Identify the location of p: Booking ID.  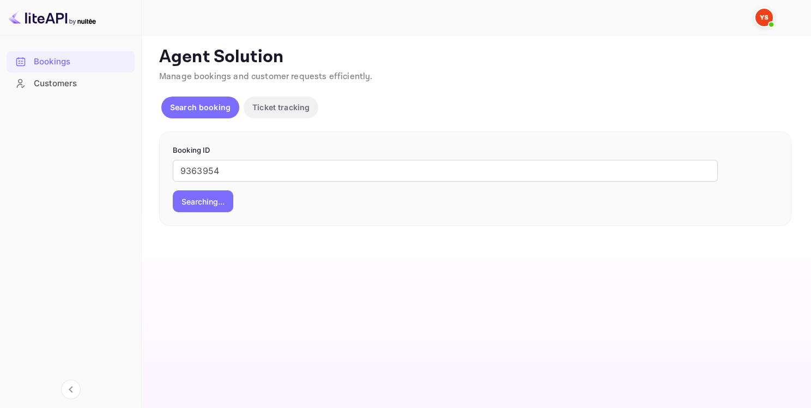
(475, 151).